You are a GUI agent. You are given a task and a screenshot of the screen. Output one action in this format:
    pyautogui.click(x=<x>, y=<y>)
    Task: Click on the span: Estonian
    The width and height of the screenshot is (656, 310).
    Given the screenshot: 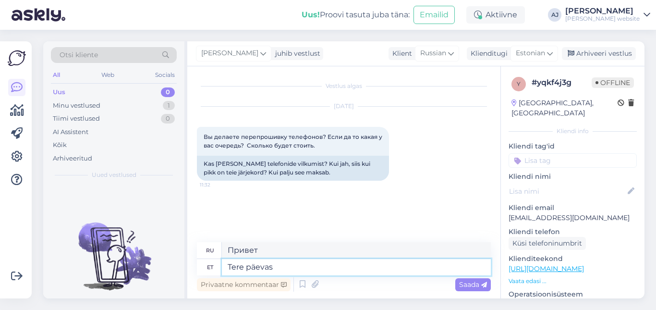 What is the action you would take?
    pyautogui.click(x=530, y=53)
    